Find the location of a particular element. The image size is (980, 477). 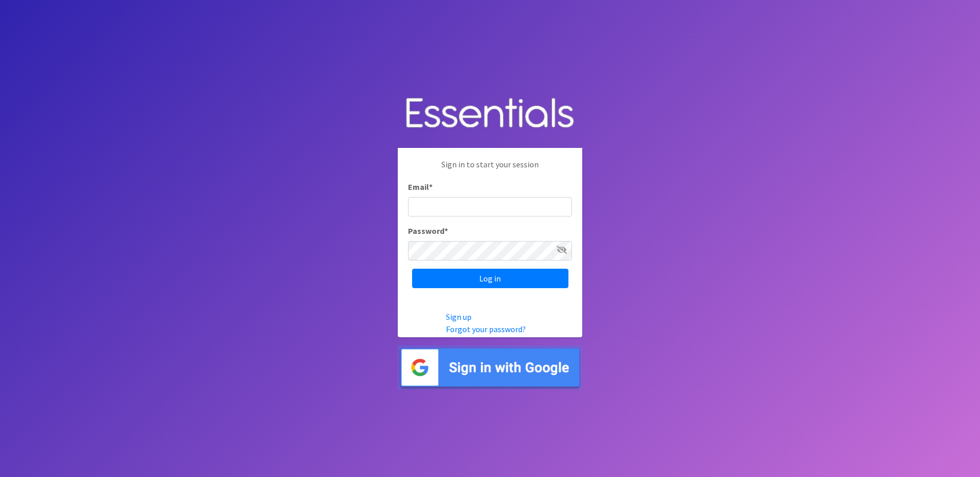

a: Forgot your password? is located at coordinates (486, 329).